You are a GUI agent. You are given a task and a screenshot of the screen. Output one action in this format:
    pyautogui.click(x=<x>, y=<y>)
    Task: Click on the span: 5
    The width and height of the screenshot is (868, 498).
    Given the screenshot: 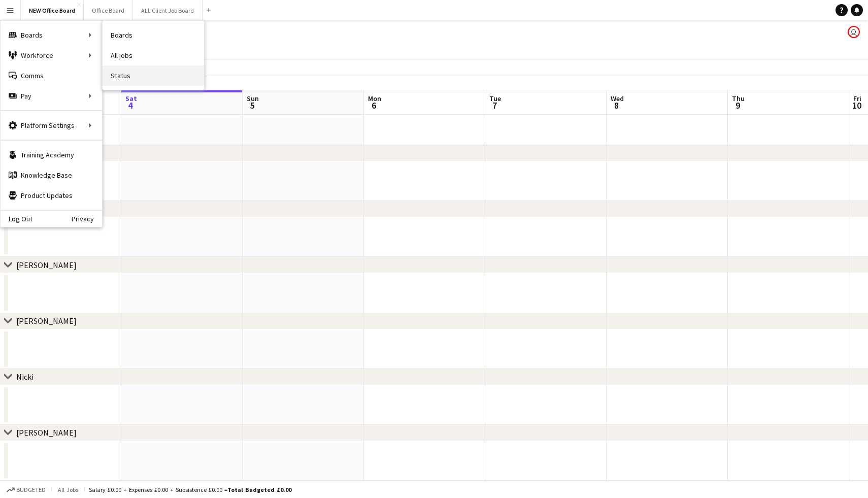 What is the action you would take?
    pyautogui.click(x=252, y=106)
    